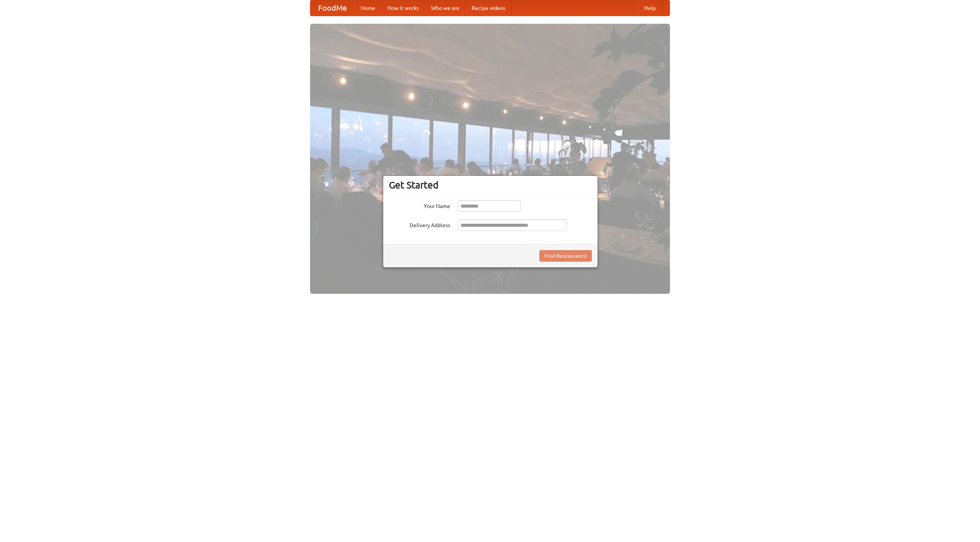 The image size is (980, 542). Describe the element at coordinates (419, 224) in the screenshot. I see `label: Delivery Address` at that location.